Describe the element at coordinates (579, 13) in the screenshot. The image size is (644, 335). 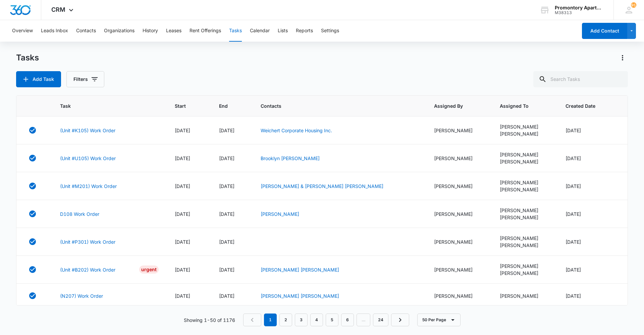
I see `div: account id` at that location.